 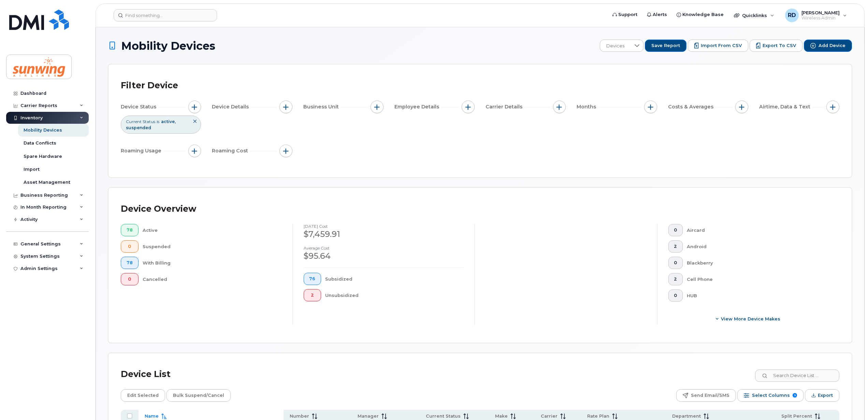 I want to click on span: Make, so click(x=501, y=416).